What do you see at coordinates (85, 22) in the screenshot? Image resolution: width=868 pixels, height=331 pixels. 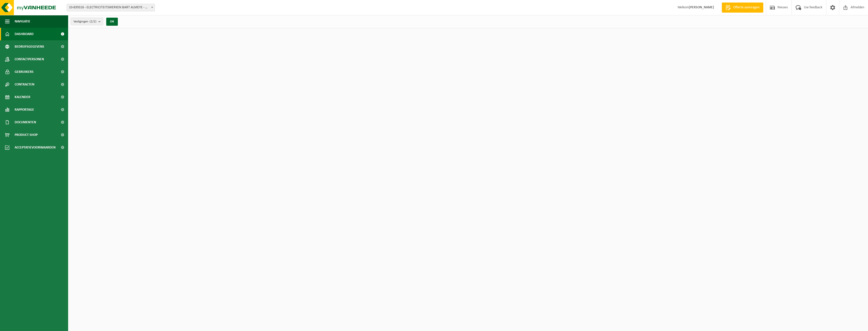 I see `span: Vestigingen` at bounding box center [85, 22].